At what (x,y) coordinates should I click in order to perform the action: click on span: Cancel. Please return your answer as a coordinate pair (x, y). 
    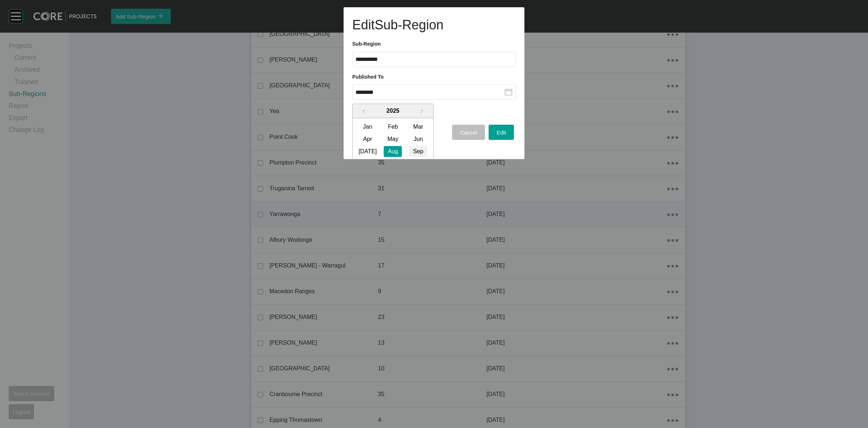
    Looking at the image, I should click on (468, 132).